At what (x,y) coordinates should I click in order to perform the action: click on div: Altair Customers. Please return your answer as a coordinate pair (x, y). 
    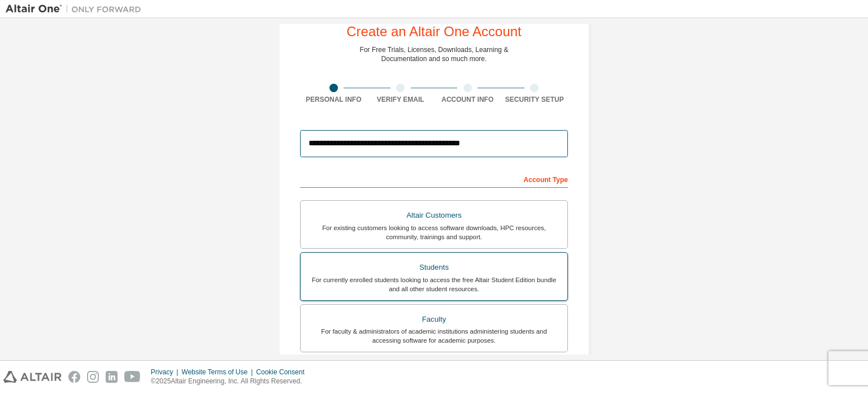
    Looking at the image, I should click on (434, 215).